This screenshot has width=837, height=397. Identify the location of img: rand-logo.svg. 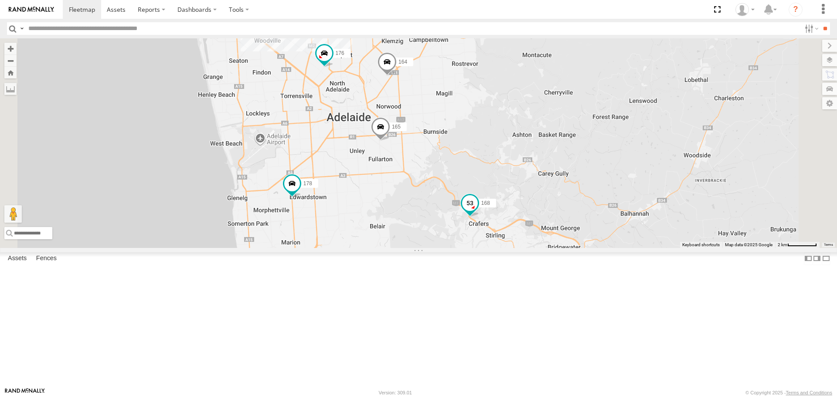
(31, 10).